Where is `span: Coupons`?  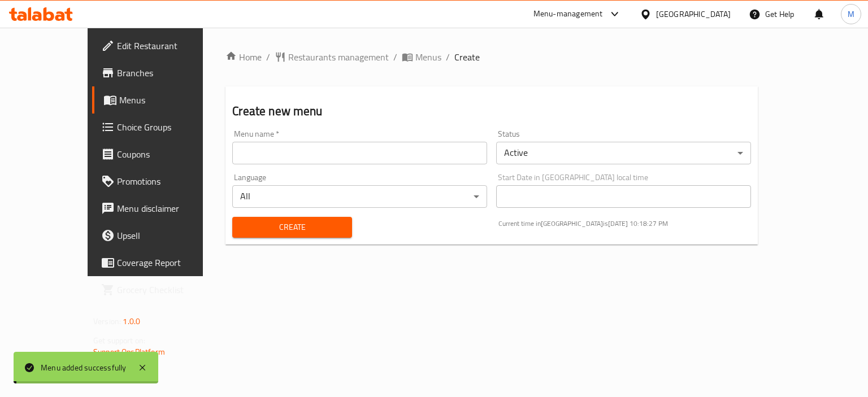 span: Coupons is located at coordinates (170, 155).